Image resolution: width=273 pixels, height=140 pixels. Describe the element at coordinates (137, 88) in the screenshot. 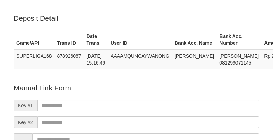

I see `p: Manual Link Form` at that location.